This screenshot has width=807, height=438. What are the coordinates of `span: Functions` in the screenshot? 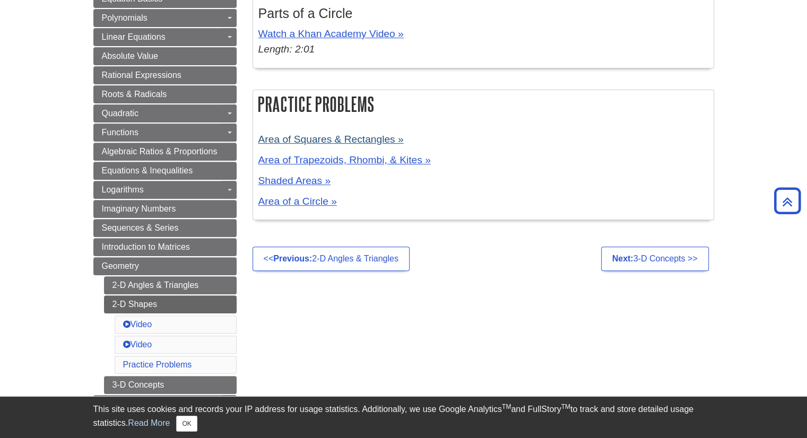 It's located at (120, 132).